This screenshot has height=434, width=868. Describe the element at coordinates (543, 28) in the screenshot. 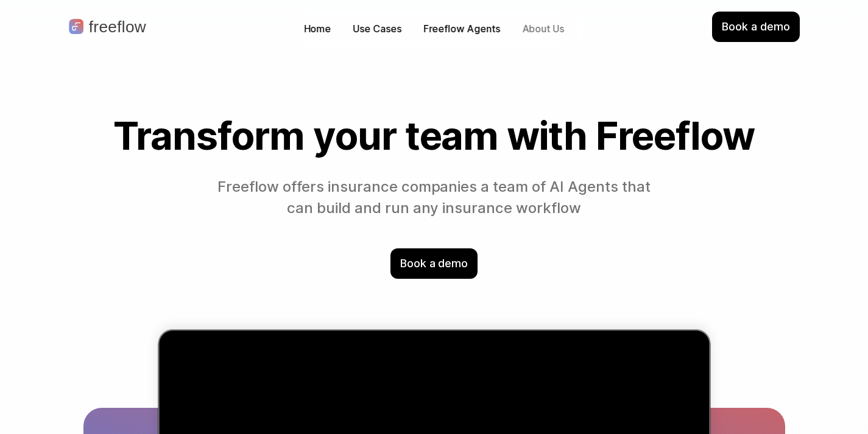

I see `p: About Us` at that location.